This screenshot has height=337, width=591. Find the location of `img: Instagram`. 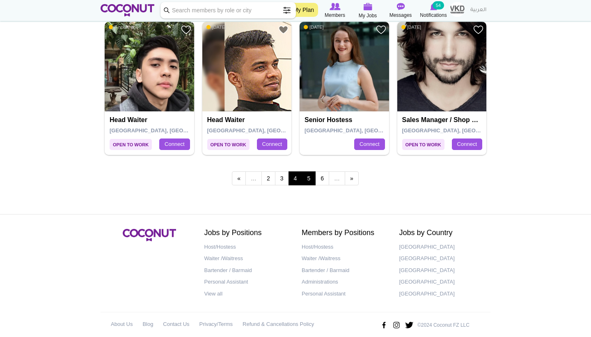

img: Instagram is located at coordinates (396, 325).